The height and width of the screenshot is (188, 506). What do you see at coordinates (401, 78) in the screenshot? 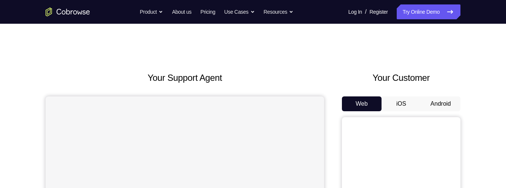
I see `h2: Your Customer` at bounding box center [401, 78].